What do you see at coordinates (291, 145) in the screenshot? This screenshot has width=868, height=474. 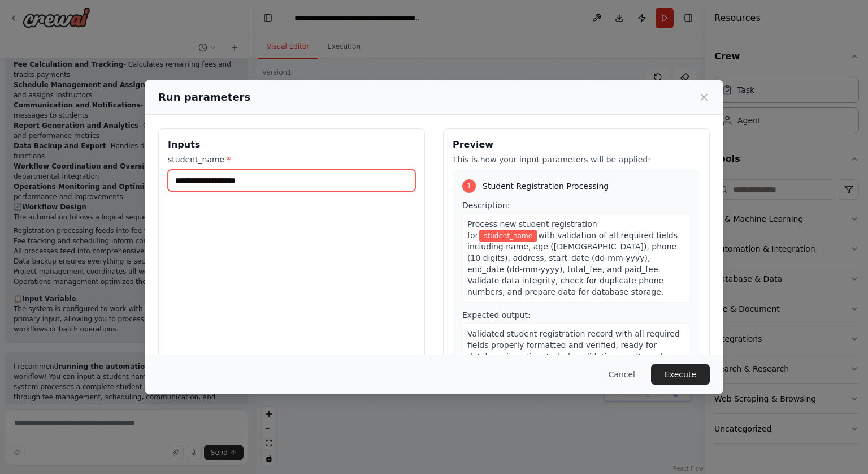 I see `h3: Inputs` at bounding box center [291, 145].